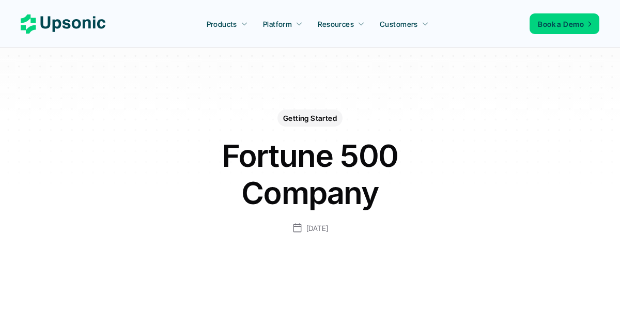  I want to click on p: Book a Demo, so click(561, 24).